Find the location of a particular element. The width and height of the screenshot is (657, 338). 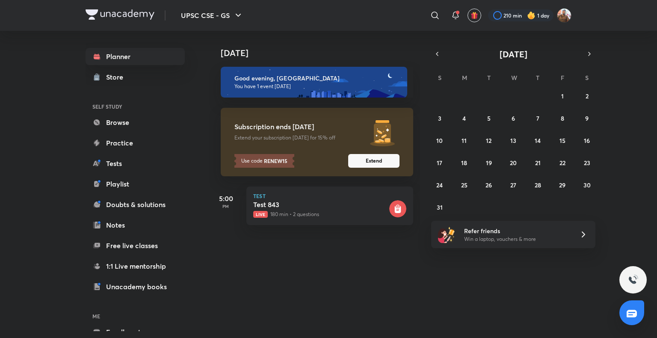

button: August 12, 2025 is located at coordinates (489, 140).